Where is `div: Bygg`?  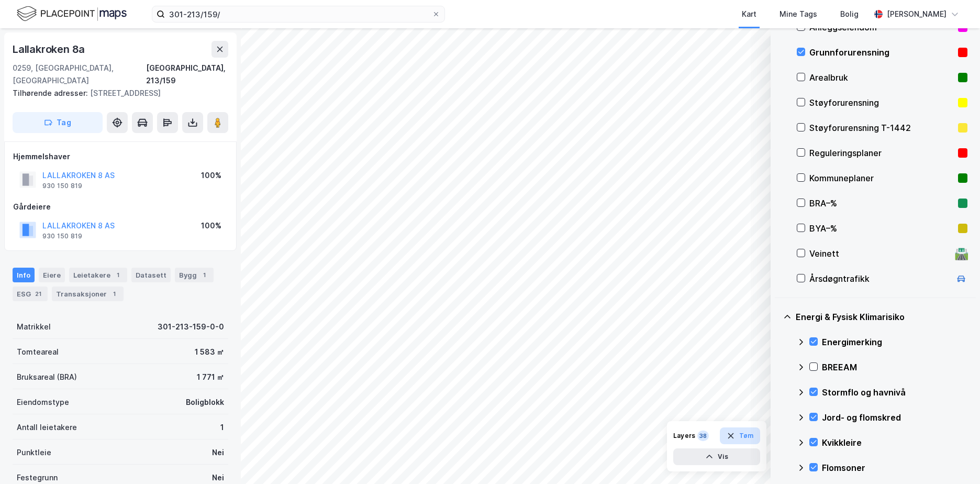
div: Bygg is located at coordinates (194, 274).